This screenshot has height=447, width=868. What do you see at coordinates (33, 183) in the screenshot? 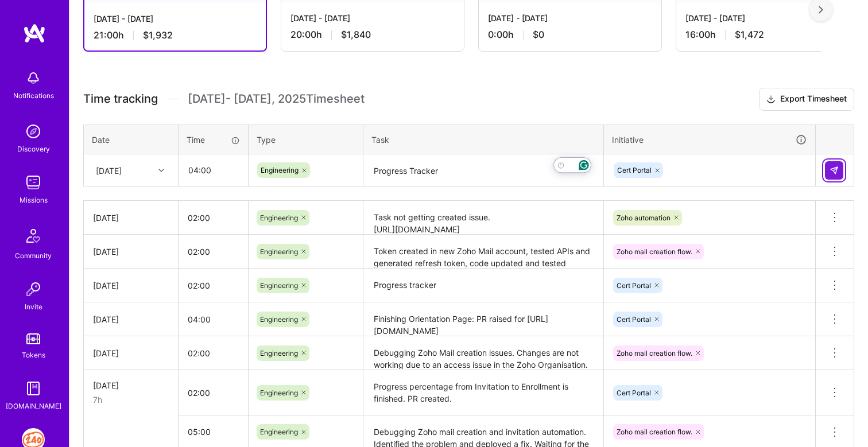
I see `img: teamwork` at bounding box center [33, 183].